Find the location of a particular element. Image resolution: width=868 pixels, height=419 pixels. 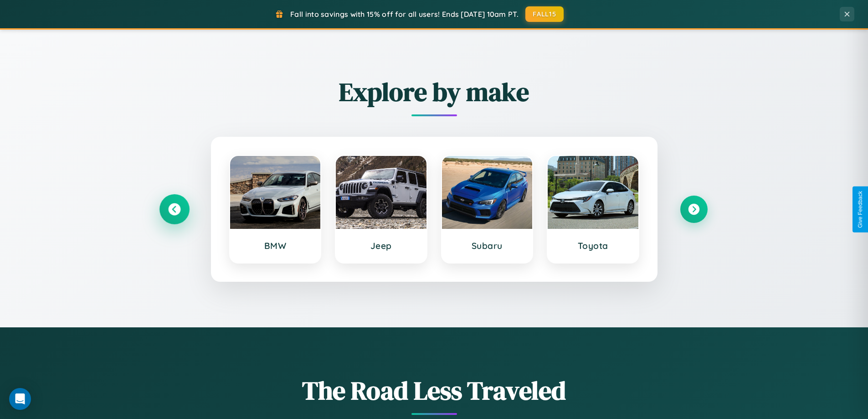

div: Give Feedback is located at coordinates (860, 210).